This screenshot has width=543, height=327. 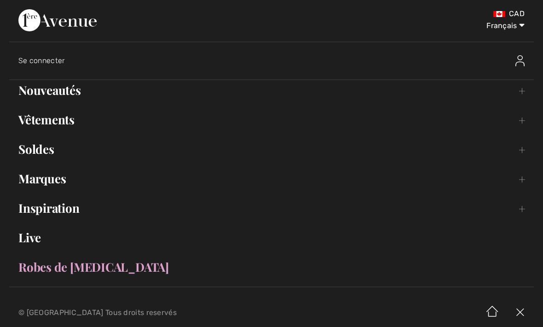 I want to click on img: 1ère Avenue, so click(x=58, y=20).